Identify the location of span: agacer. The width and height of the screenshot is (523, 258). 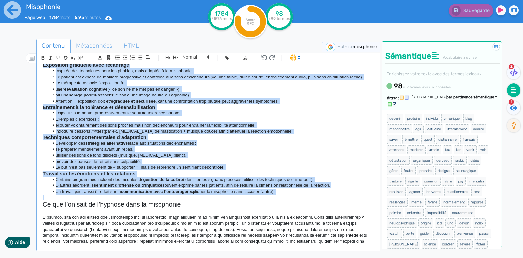
(415, 192).